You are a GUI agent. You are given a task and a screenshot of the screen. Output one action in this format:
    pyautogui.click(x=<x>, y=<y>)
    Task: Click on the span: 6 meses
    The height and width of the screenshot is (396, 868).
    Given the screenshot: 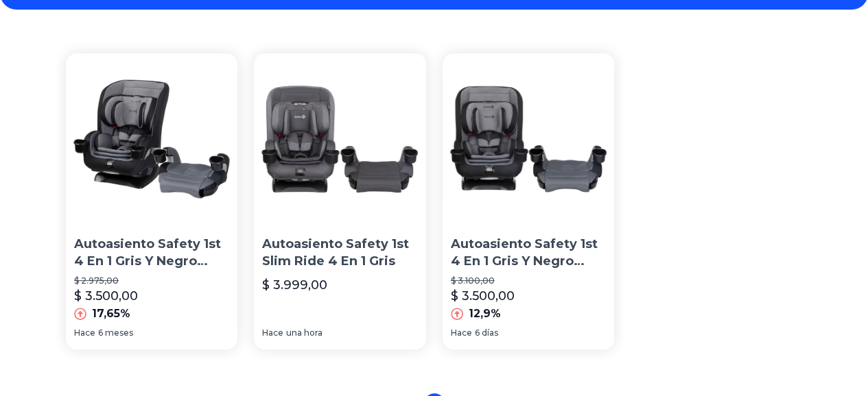 What is the action you would take?
    pyautogui.click(x=115, y=333)
    